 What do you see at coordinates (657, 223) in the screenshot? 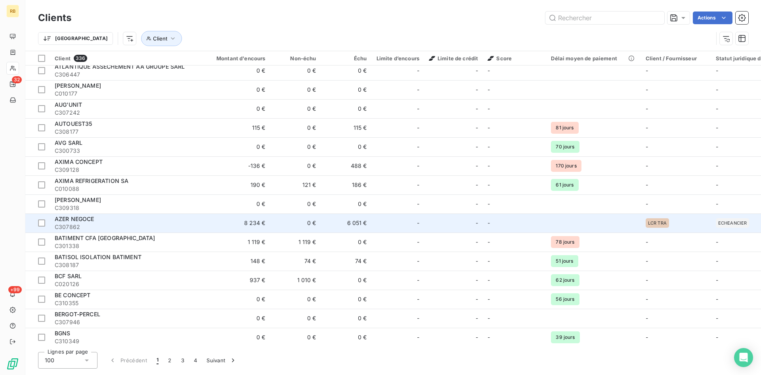
I see `span: LCR TRA` at bounding box center [657, 223].